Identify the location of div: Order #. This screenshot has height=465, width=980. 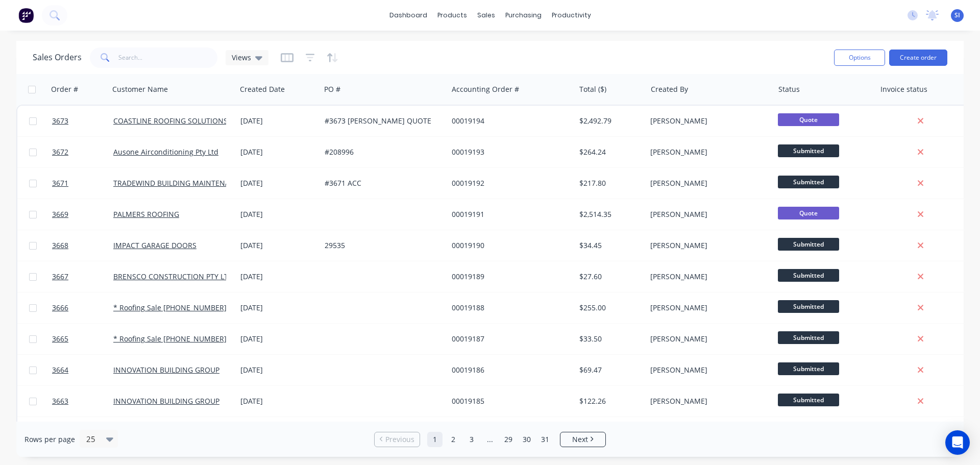
(64, 90).